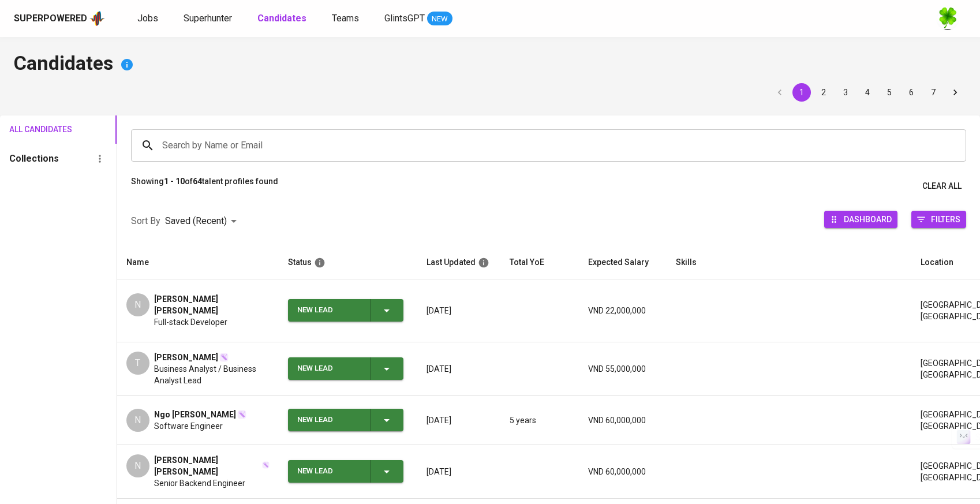 This screenshot has width=980, height=504. What do you see at coordinates (195, 221) in the screenshot?
I see `p: Saved (Recent)` at bounding box center [195, 221].